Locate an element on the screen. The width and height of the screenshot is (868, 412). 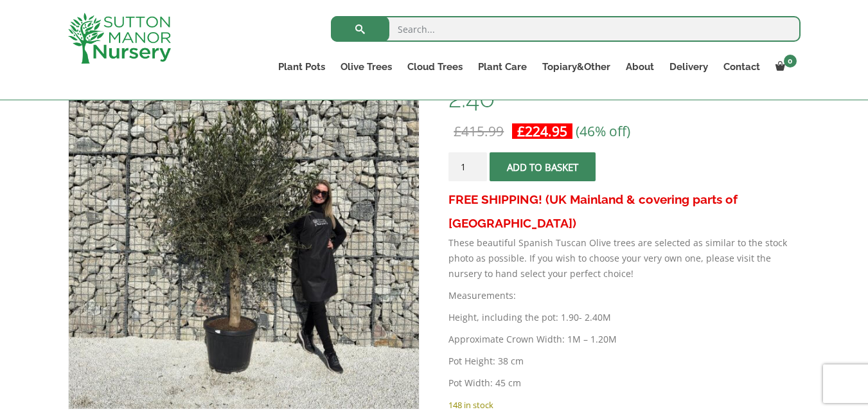
h1: Tuscan Olive Tree XXL 1.90 – 2.40 is located at coordinates (624, 85).